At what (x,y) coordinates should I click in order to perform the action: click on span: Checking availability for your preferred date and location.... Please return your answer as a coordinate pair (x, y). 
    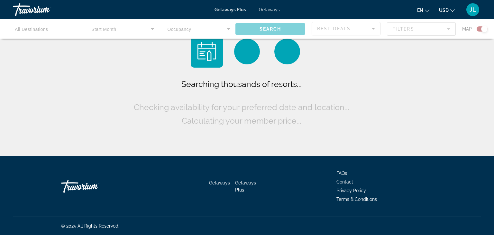
    Looking at the image, I should click on (242, 107).